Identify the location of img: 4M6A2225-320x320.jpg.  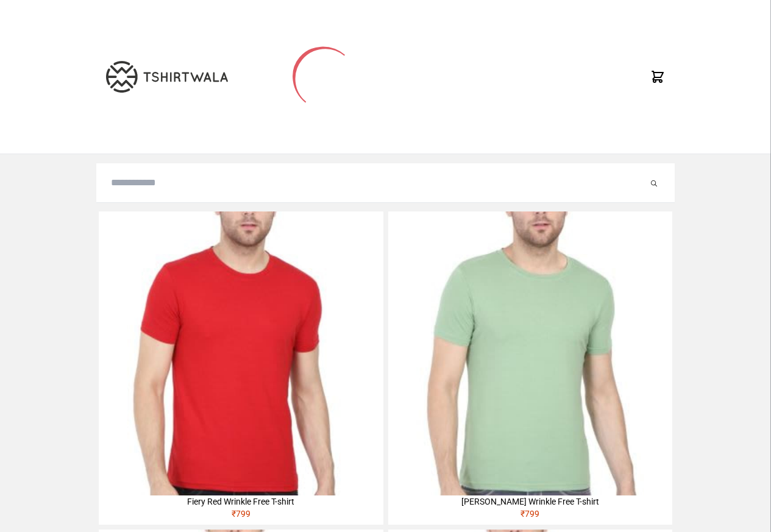
(241, 353).